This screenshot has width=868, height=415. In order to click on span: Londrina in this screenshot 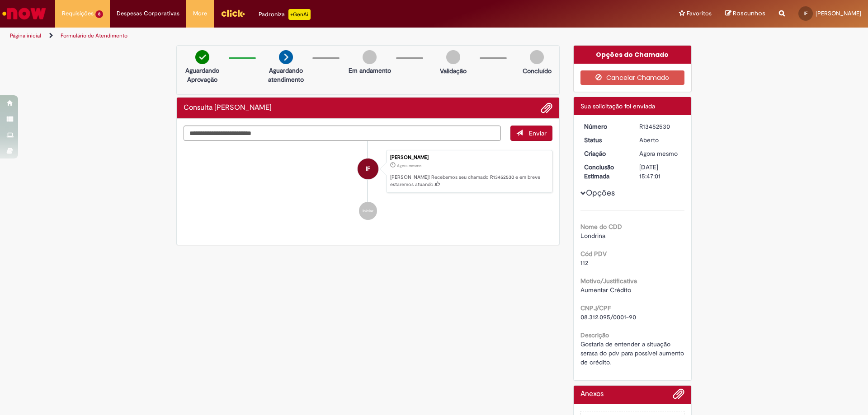, I will do `click(593, 236)`.